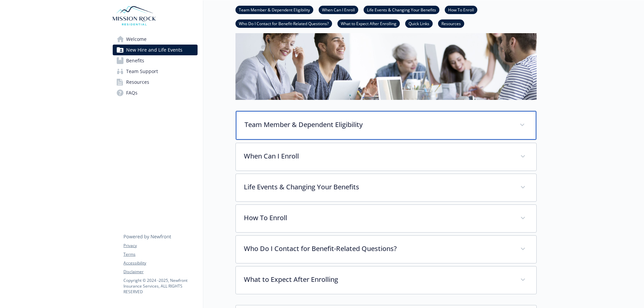 Image resolution: width=644 pixels, height=308 pixels. What do you see at coordinates (274, 9) in the screenshot?
I see `a: Team Member & Dependent Eligibility` at bounding box center [274, 9].